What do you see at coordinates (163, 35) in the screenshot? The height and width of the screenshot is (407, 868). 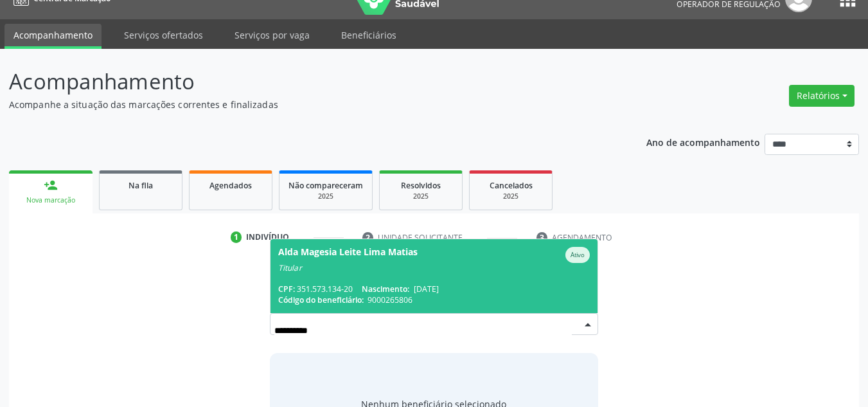 I see `a: Serviços ofertados` at bounding box center [163, 35].